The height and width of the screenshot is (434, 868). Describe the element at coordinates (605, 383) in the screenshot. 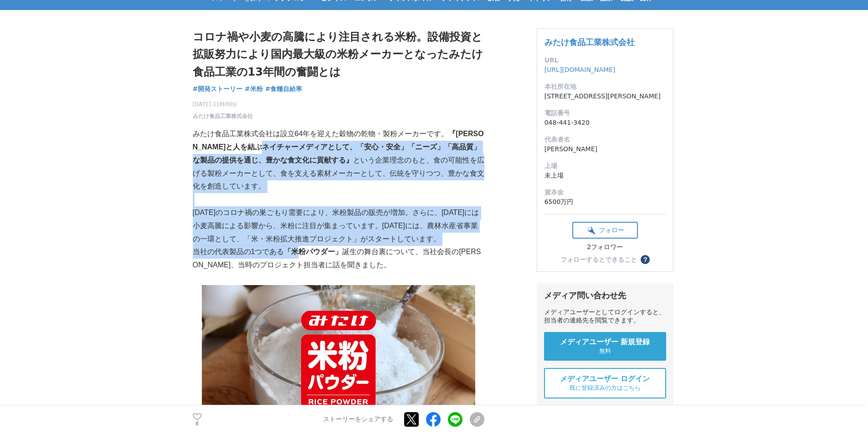

I see `a: メディアユーザー ログイン 既に登録済みの方はこちら` at that location.